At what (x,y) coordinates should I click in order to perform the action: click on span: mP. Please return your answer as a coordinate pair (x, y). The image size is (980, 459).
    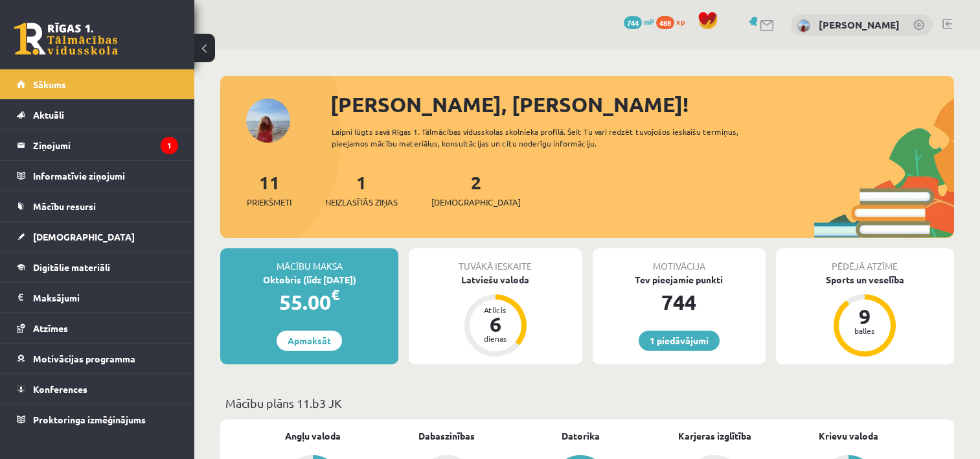
    Looking at the image, I should click on (649, 21).